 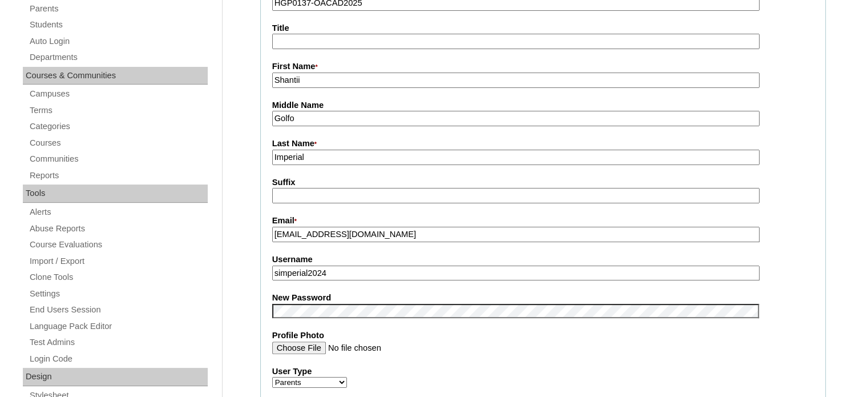 I want to click on a: Courses, so click(x=119, y=143).